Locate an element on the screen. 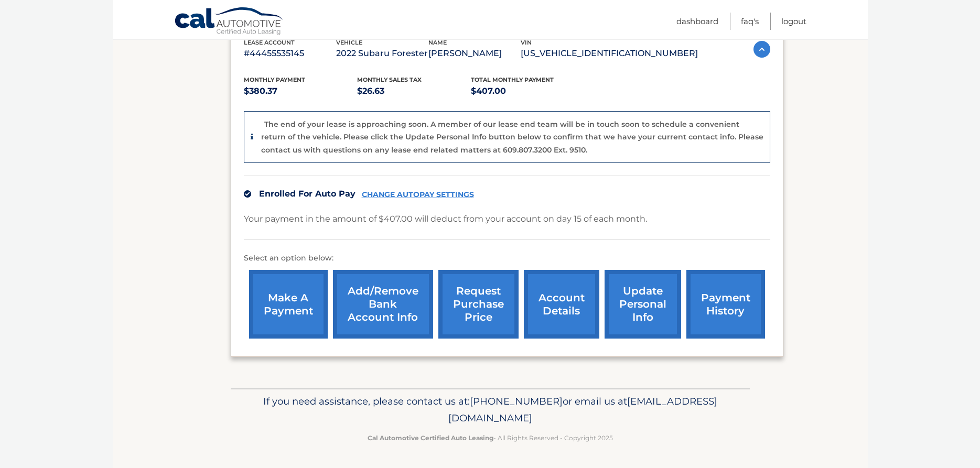 This screenshot has height=468, width=980. a: make a payment is located at coordinates (289, 304).